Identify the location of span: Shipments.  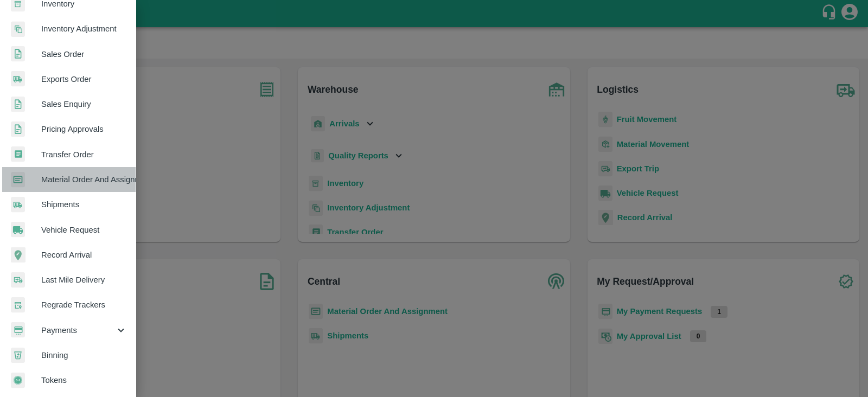
(84, 205).